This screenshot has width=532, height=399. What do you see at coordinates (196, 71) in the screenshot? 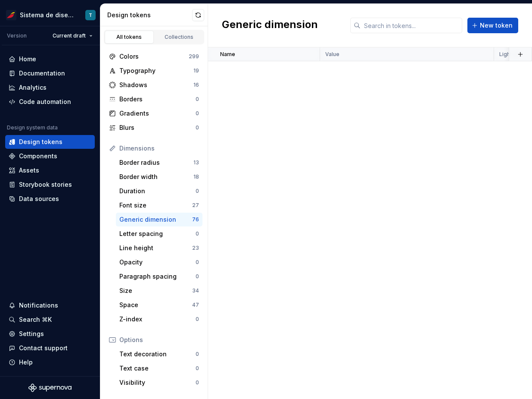
I see `div: 19` at bounding box center [196, 71].